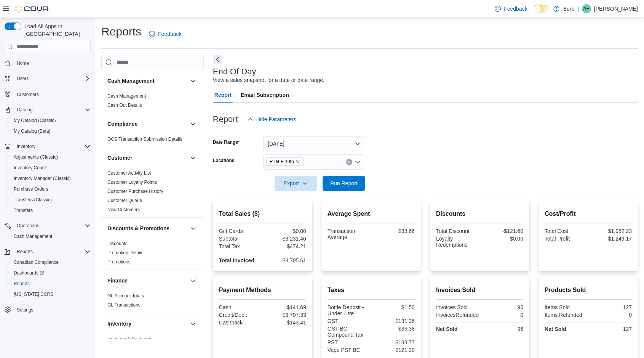 This screenshot has width=644, height=358. Describe the element at coordinates (52, 226) in the screenshot. I see `span: Operations` at that location.